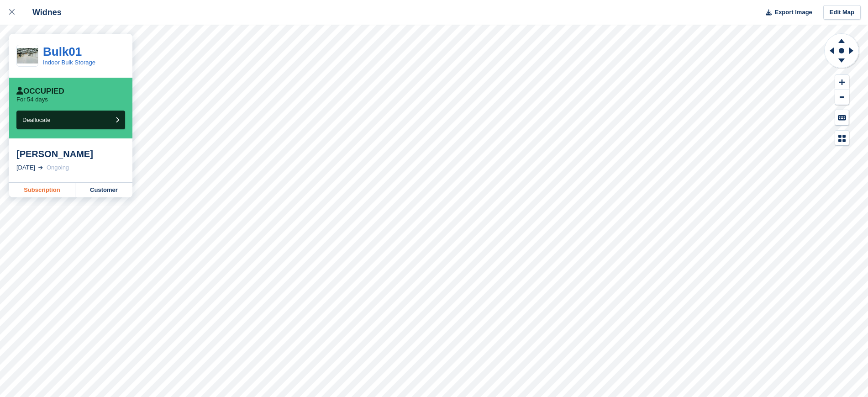 The width and height of the screenshot is (868, 397). Describe the element at coordinates (32, 100) in the screenshot. I see `p: For 54 days` at that location.